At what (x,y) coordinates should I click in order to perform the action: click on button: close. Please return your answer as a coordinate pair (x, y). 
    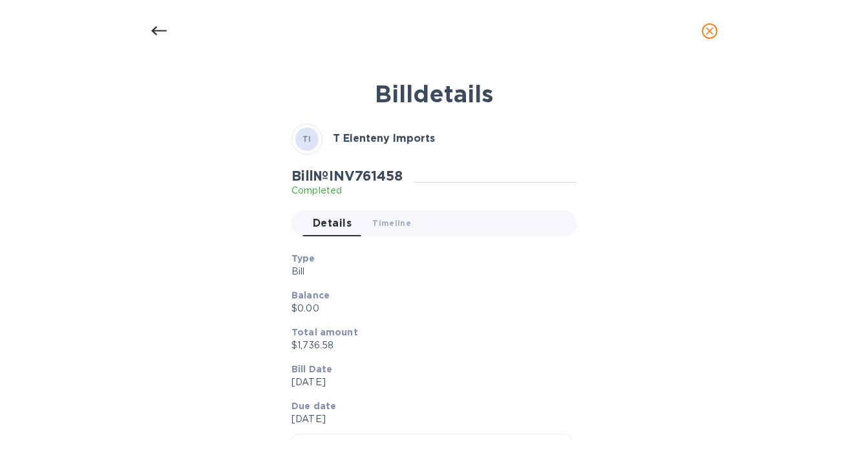
    Looking at the image, I should click on (710, 31).